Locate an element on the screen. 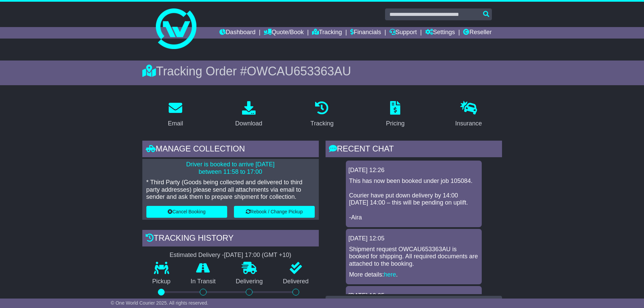  p: Pickup is located at coordinates (162, 282).